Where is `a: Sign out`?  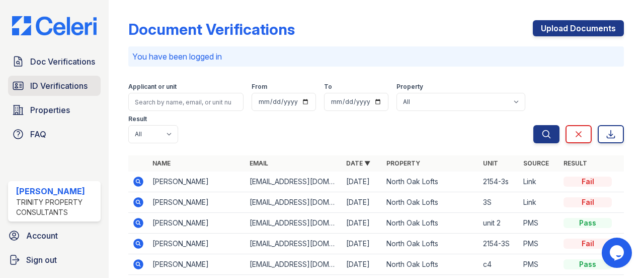
a: Sign out is located at coordinates (55, 259).